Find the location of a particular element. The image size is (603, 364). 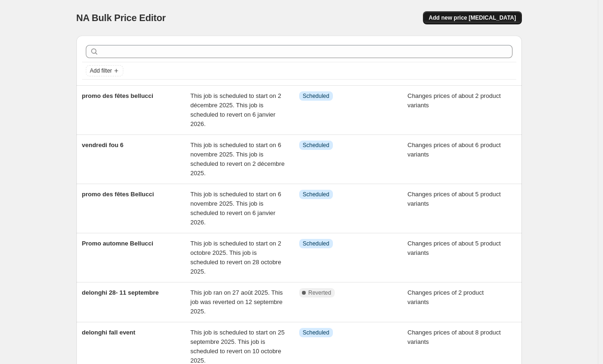

span: promo des fêtes Bellucci is located at coordinates (118, 194).